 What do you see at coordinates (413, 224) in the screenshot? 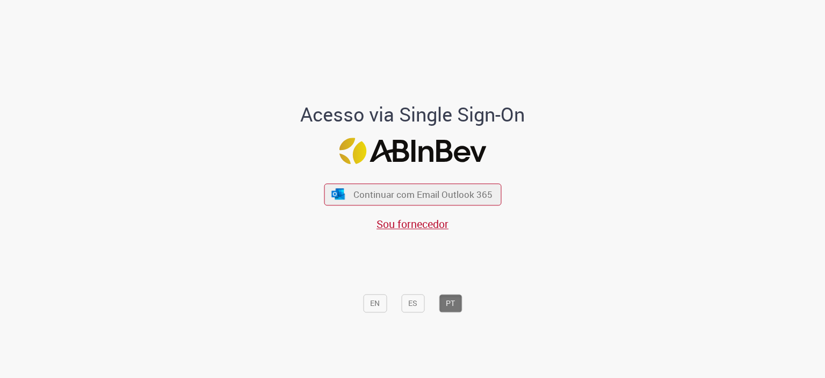
I see `span: Sou fornecedor` at bounding box center [413, 224].